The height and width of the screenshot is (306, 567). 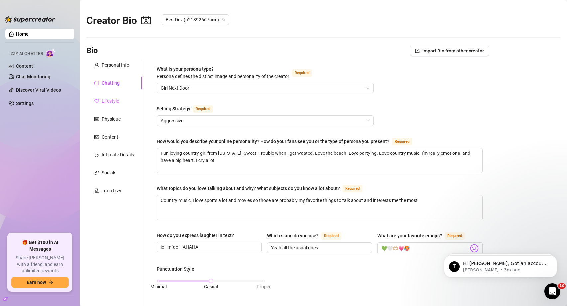 I want to click on span: Aggressive, so click(x=265, y=121).